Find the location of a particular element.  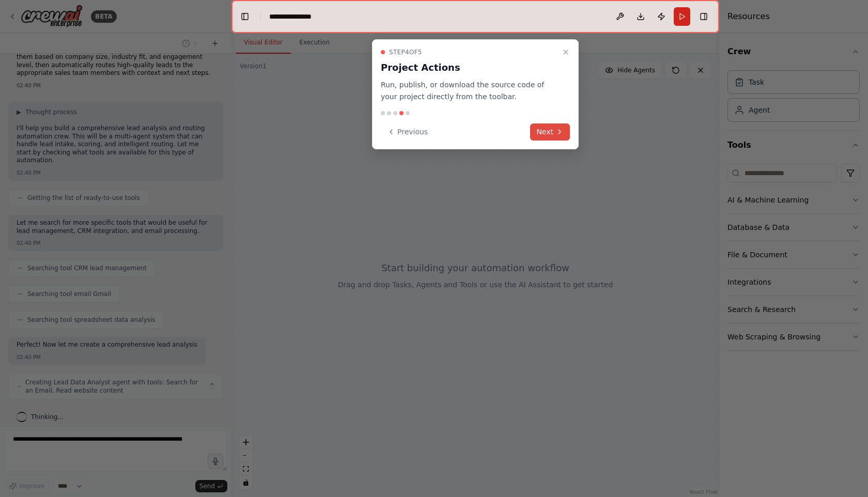

button: Hide left sidebar is located at coordinates (245, 17).